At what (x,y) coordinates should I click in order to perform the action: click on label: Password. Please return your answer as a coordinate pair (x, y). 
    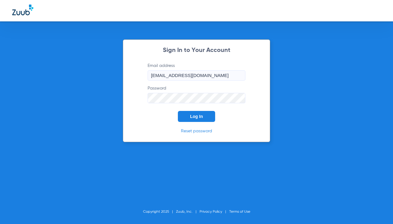
    Looking at the image, I should click on (196, 94).